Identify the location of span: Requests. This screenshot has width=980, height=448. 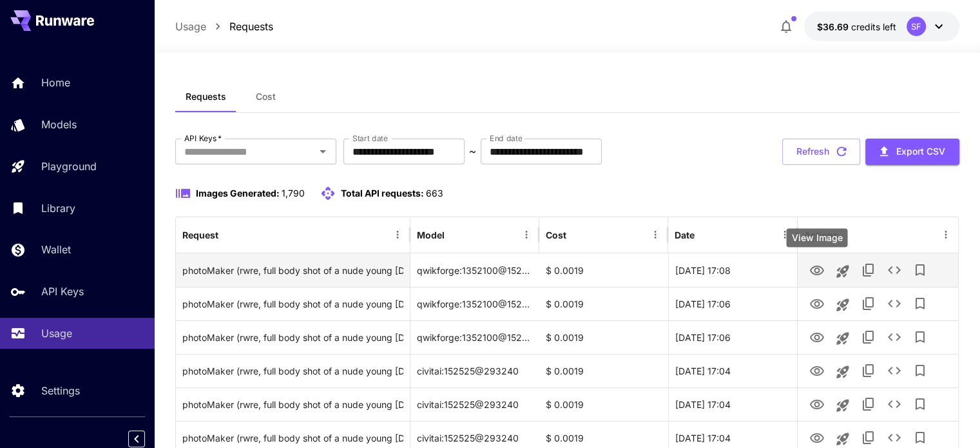
(205, 97).